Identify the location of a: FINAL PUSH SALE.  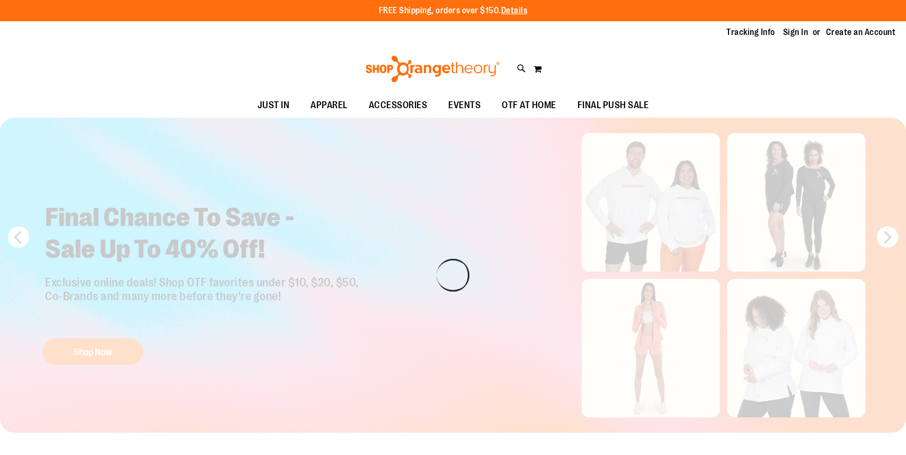
(613, 105).